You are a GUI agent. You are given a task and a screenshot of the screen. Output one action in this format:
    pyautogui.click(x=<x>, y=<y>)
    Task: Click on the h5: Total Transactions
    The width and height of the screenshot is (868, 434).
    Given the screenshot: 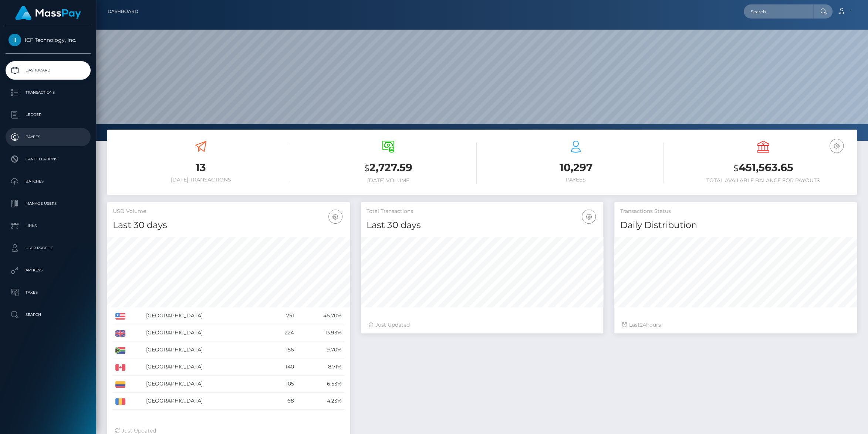 What is the action you would take?
    pyautogui.click(x=482, y=211)
    